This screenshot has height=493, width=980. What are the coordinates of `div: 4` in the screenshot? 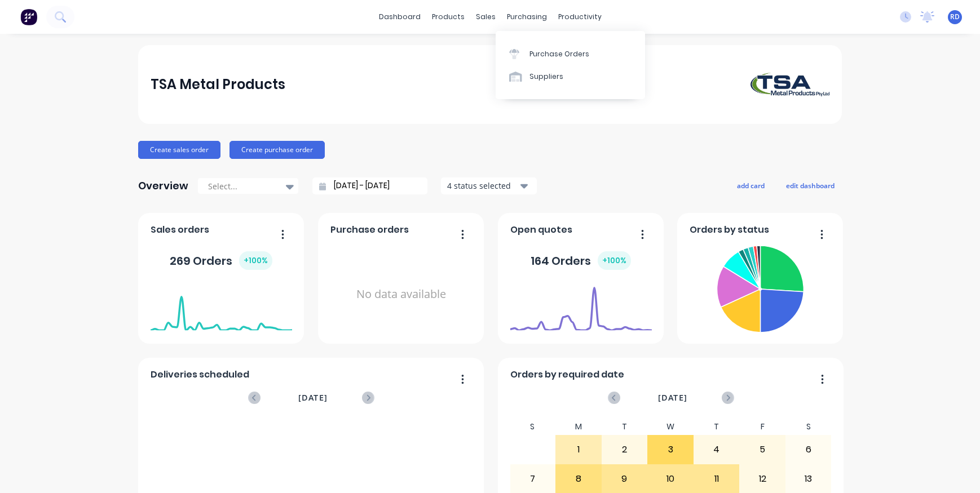 It's located at (717, 449).